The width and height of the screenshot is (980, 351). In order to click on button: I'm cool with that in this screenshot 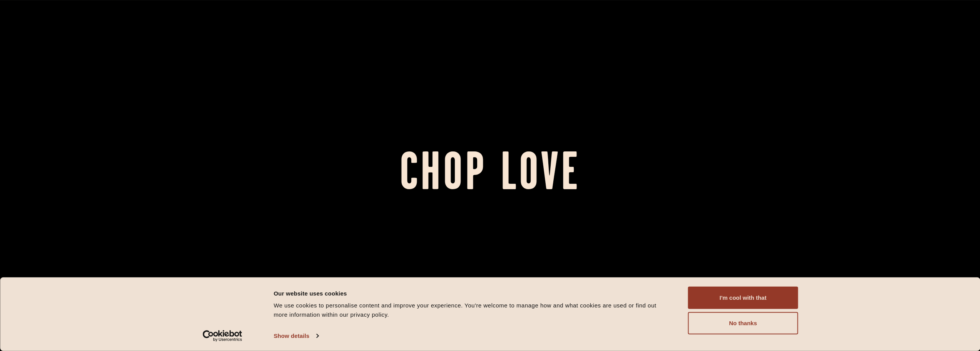, I will do `click(743, 298)`.